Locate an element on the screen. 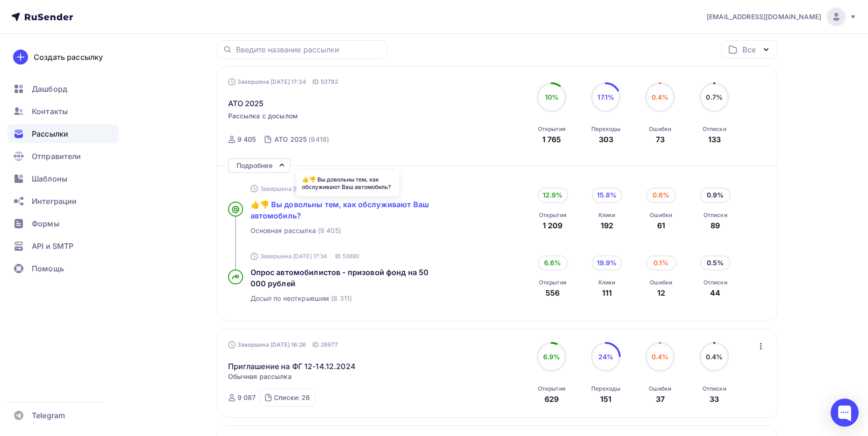 The height and width of the screenshot is (436, 868). span: 53890 is located at coordinates (351, 256).